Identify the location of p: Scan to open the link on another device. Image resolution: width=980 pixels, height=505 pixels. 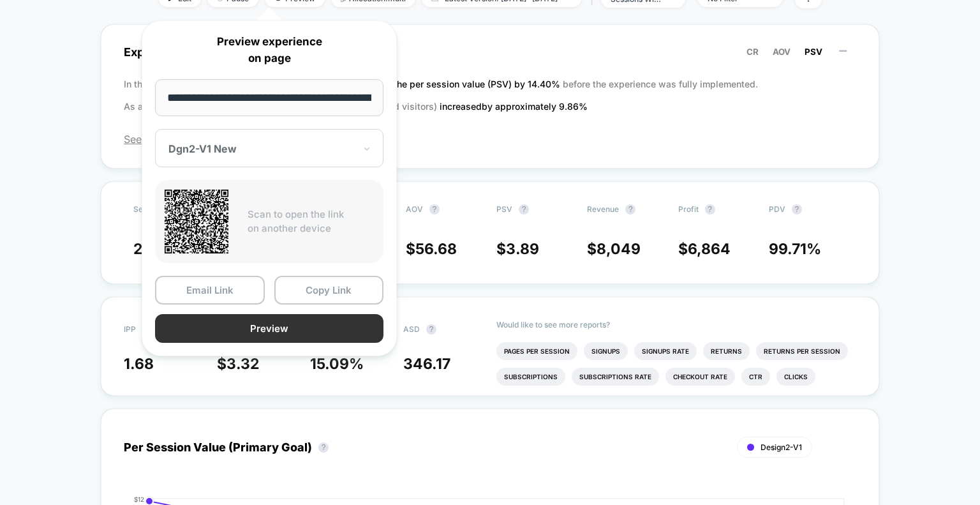
(311, 222).